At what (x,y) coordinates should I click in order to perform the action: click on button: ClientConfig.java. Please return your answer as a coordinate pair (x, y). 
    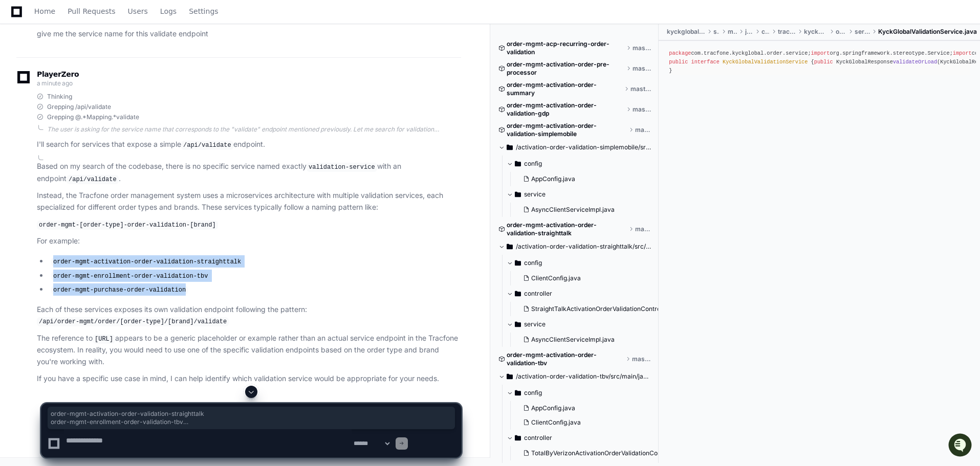
    Looking at the image, I should click on (586, 278).